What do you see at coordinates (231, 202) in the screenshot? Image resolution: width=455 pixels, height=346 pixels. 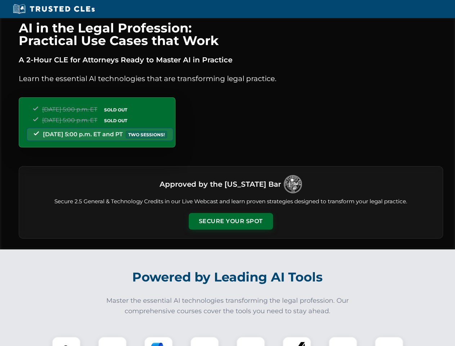 I see `p: Secure 2.5 General & Technology Credits in our Live Webcast and learn proven strategies designed ...` at bounding box center [231, 202].